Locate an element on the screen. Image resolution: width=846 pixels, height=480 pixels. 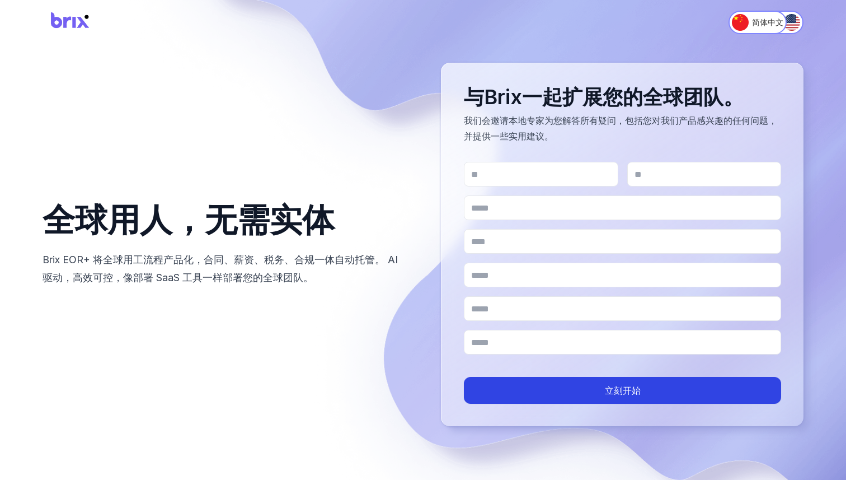
div: Lead capture form is located at coordinates (622, 244).